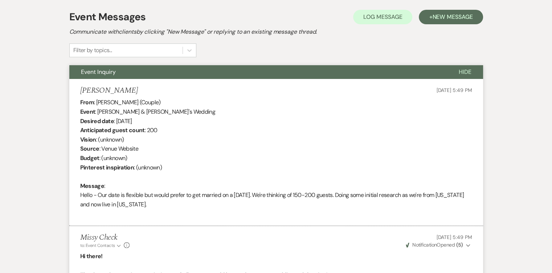 This screenshot has height=273, width=552. I want to click on span: New Message, so click(452, 17).